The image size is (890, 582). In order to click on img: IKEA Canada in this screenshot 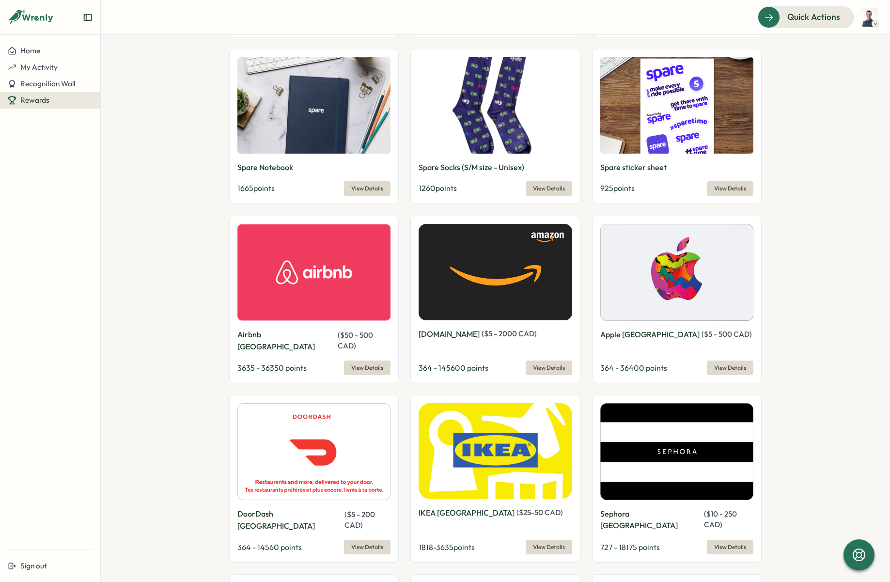, I will do `click(495, 451)`.